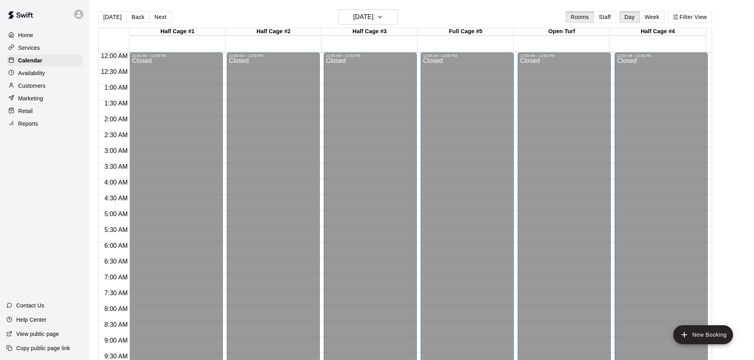 This screenshot has height=360, width=754. Describe the element at coordinates (30, 306) in the screenshot. I see `p: Contact Us` at that location.